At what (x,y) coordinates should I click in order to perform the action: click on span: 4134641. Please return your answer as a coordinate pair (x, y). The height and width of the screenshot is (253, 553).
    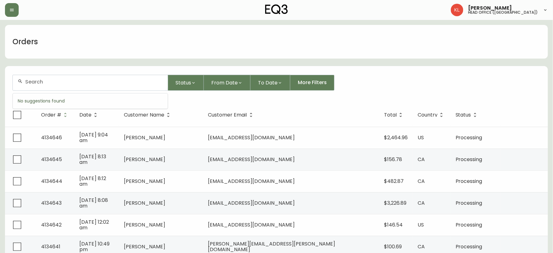
    Looking at the image, I should click on (51, 246).